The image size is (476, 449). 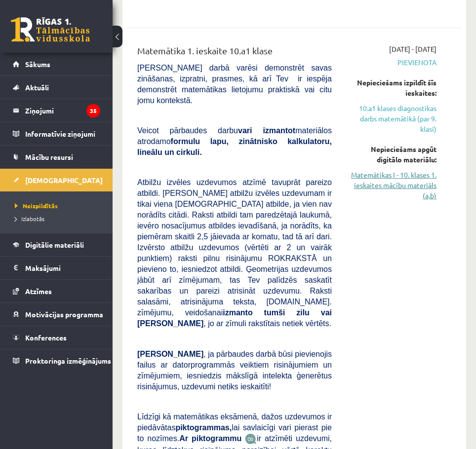 I want to click on a: Konferences, so click(x=56, y=338).